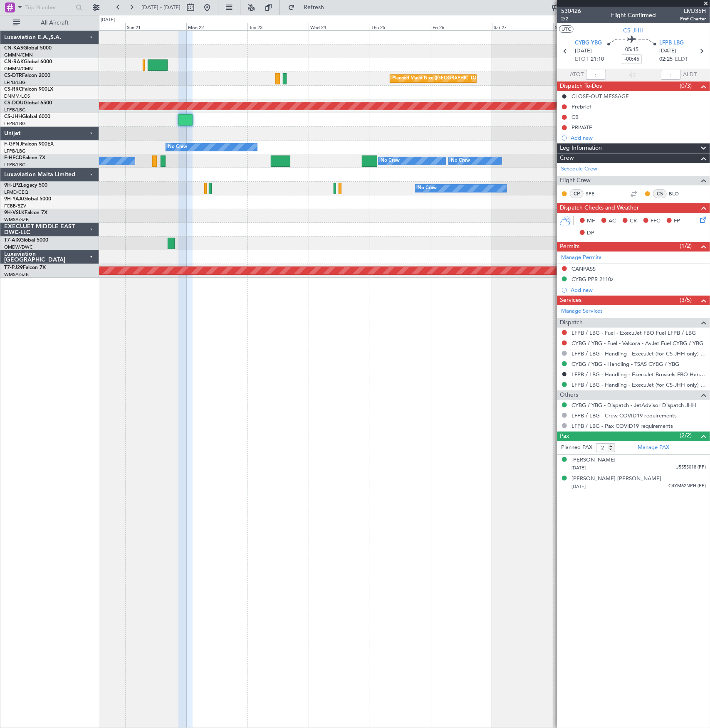  What do you see at coordinates (309, 8) in the screenshot?
I see `button: Refresh` at bounding box center [309, 8].